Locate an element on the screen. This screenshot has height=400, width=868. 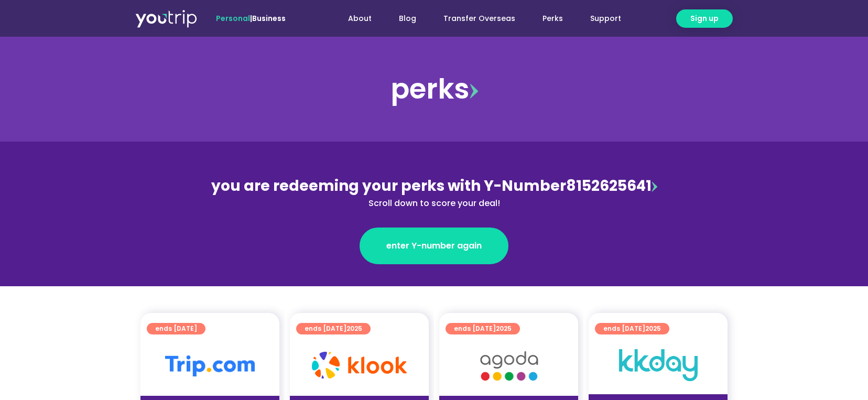
span: enter Y-number again is located at coordinates (434, 245).